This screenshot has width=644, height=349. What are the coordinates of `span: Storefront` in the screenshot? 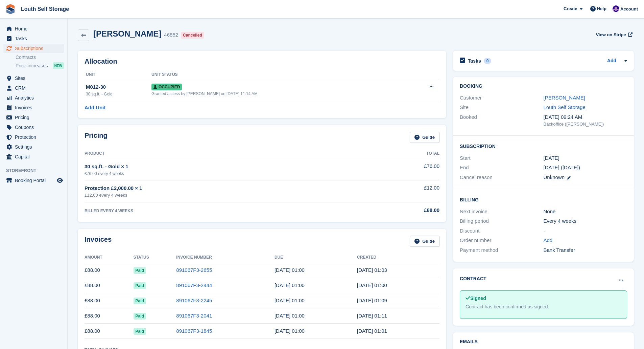 It's located at (36, 171).